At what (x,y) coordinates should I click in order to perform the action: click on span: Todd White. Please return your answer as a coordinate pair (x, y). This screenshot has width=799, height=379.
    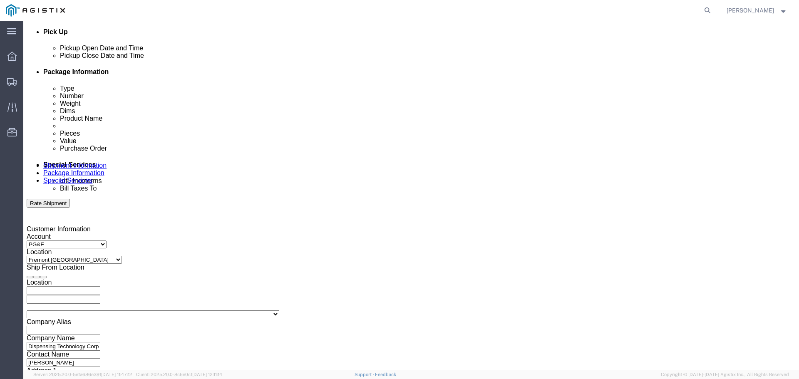
    Looking at the image, I should click on (750, 10).